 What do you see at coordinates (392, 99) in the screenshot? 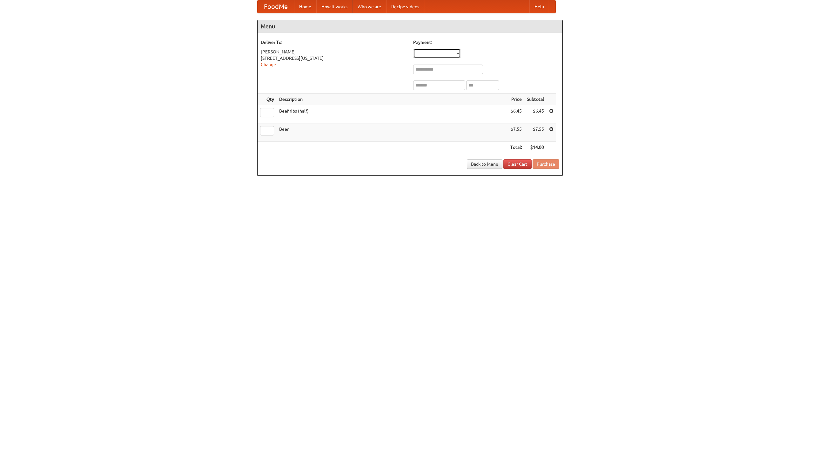
I see `th: Description` at bounding box center [392, 99].